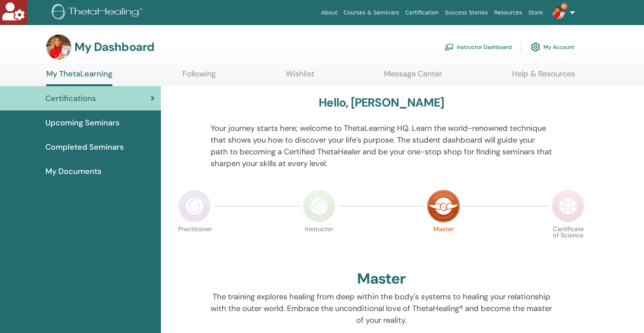  I want to click on p: Master, so click(444, 243).